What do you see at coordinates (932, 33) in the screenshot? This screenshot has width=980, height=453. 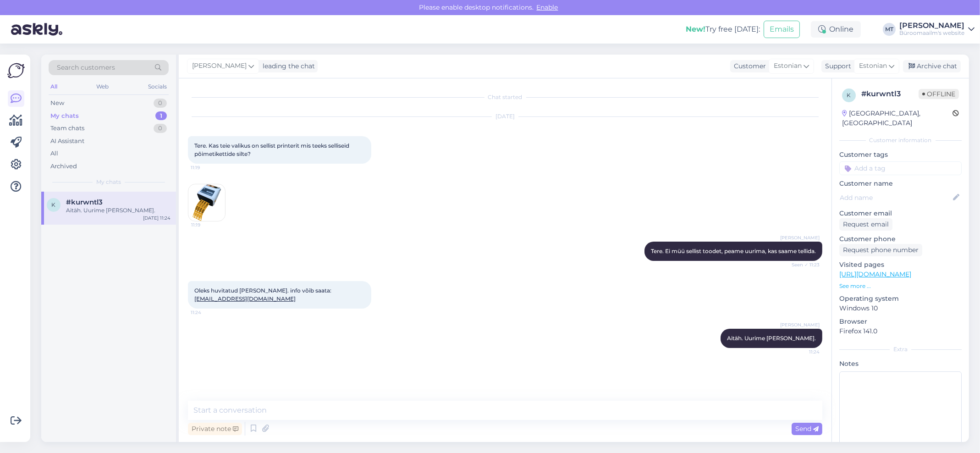 I see `div: Büroomaailm's website` at bounding box center [932, 33].